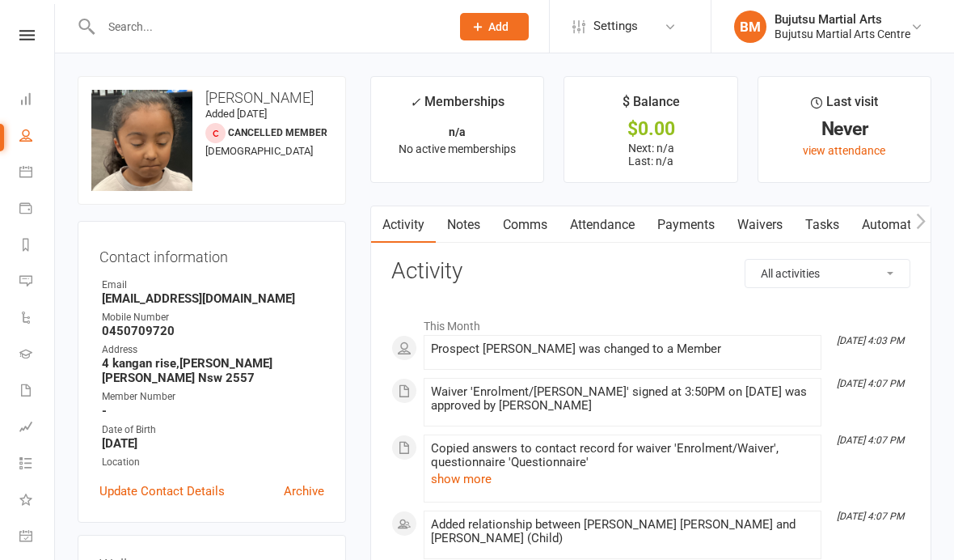  I want to click on a: Tasks, so click(823, 225).